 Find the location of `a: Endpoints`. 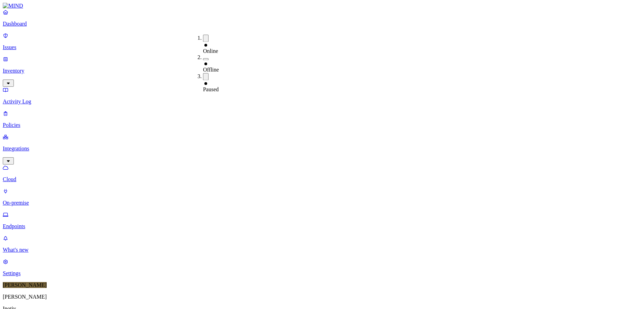

a: Endpoints is located at coordinates (322, 220).